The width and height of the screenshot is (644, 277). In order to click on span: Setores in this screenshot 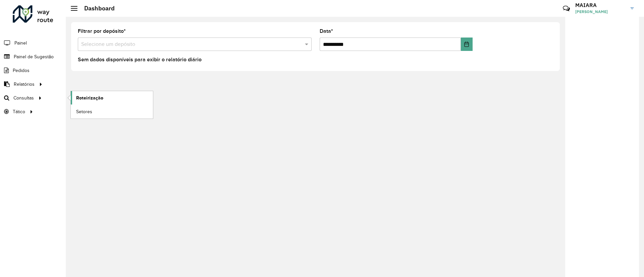, I will do `click(84, 111)`.